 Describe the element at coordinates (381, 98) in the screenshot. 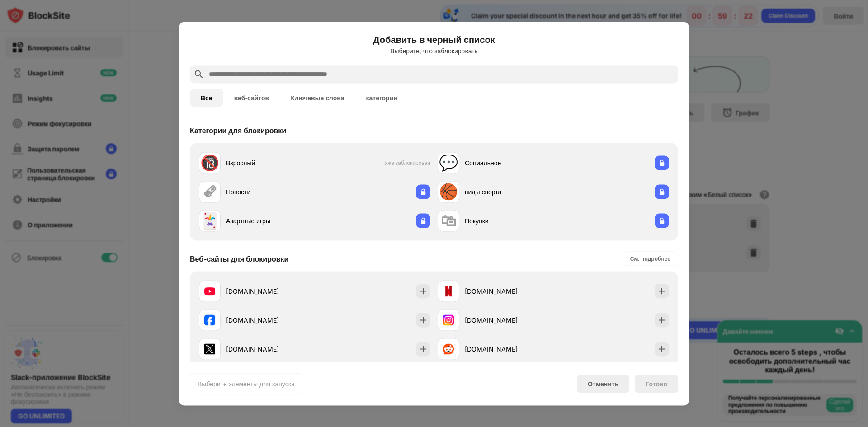

I see `button: категории` at that location.